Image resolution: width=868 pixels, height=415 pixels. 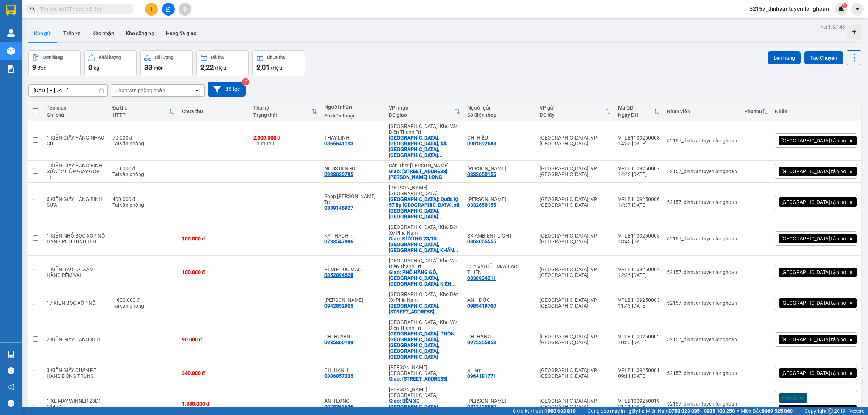 What do you see at coordinates (76, 340) in the screenshot?
I see `div: 2 KIỆN GIẤY HÀNG KEO` at bounding box center [76, 340].